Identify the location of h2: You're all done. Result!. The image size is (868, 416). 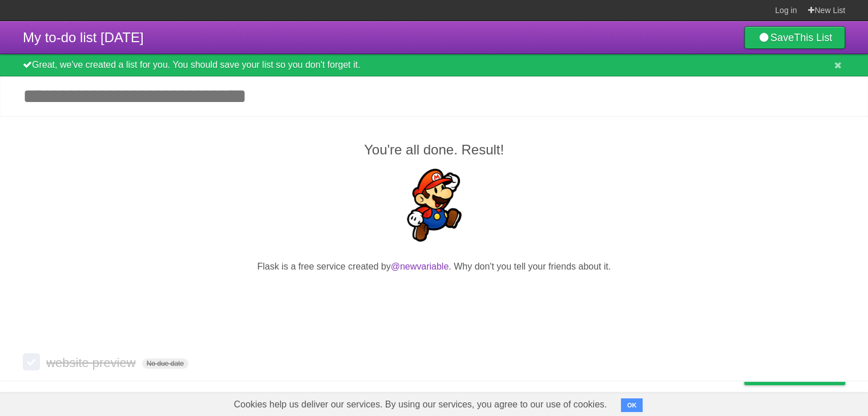
(433, 150).